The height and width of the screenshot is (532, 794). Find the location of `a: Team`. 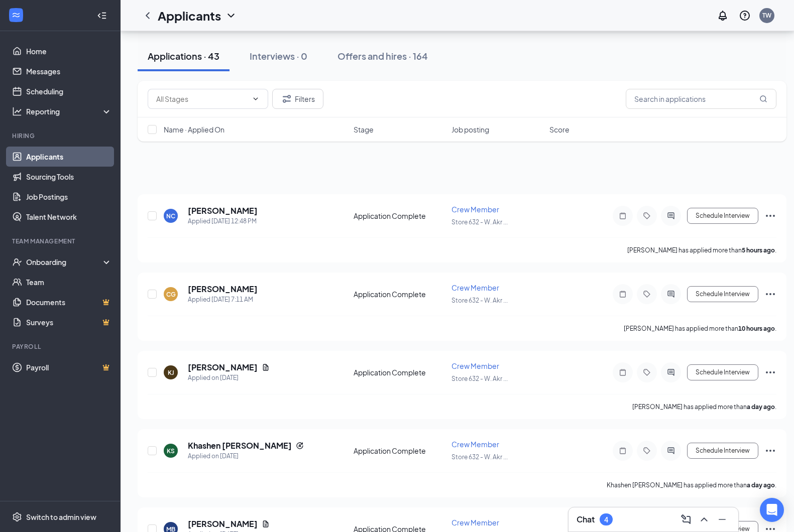

a: Team is located at coordinates (69, 282).